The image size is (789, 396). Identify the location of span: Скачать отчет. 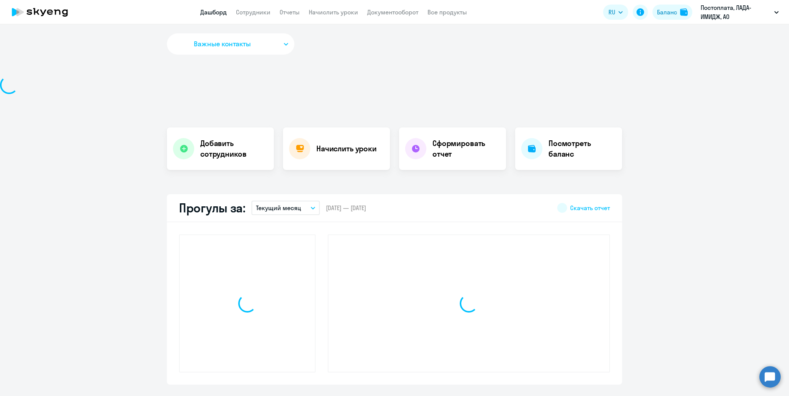
(590, 208).